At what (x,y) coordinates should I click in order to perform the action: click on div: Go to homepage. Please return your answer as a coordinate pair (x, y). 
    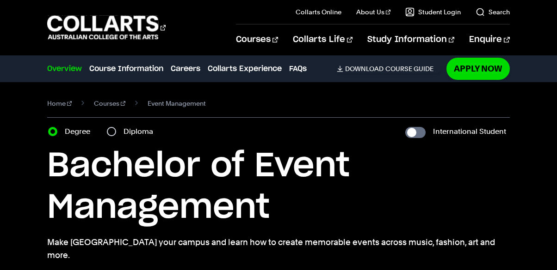
    Looking at the image, I should click on (106, 27).